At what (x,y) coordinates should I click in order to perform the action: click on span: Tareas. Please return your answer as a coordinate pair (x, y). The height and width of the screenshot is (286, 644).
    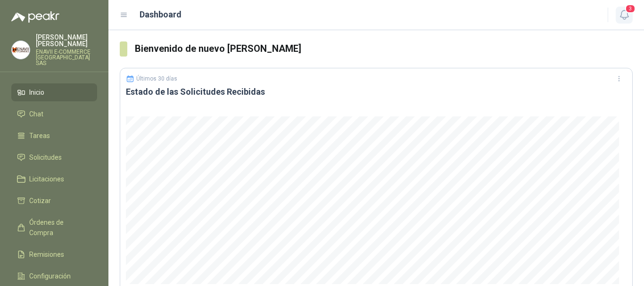
    Looking at the image, I should click on (39, 135).